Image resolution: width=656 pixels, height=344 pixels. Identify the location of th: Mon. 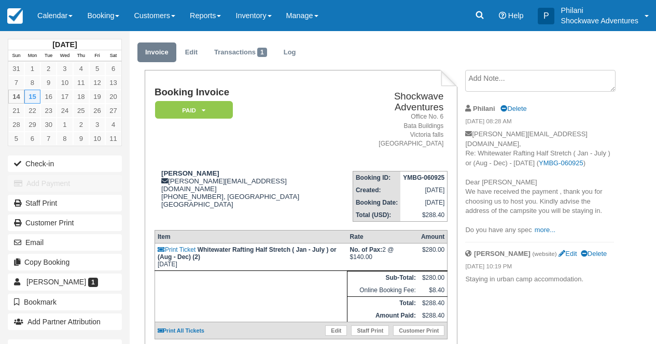
(32, 56).